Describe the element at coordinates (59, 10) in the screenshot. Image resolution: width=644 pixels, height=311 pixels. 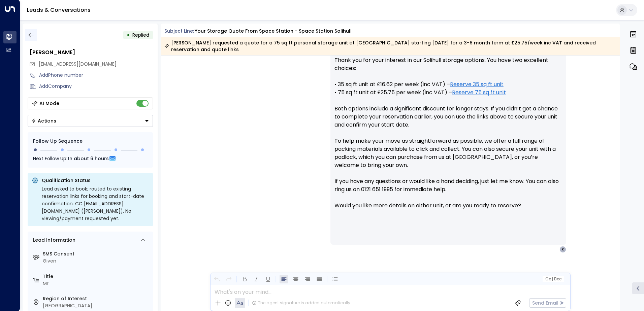
I see `a: Leads & Conversations` at that location.